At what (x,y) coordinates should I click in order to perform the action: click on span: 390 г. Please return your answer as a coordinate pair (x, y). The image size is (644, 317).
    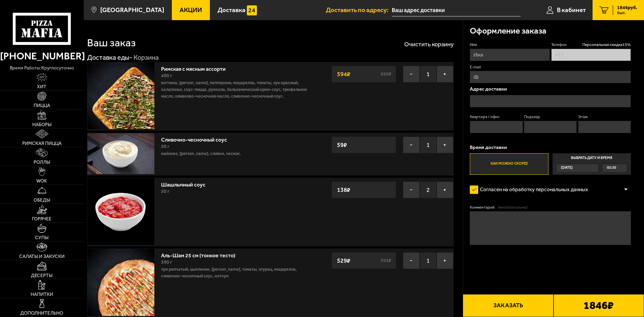
    Looking at the image, I should click on (166, 262).